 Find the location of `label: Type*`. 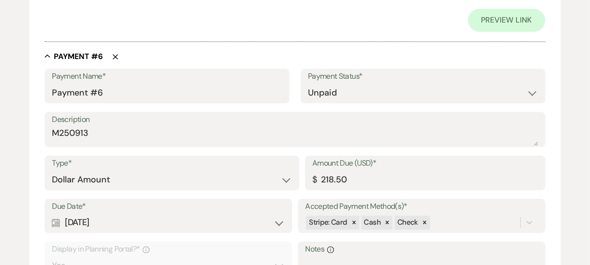

label: Type* is located at coordinates (172, 163).